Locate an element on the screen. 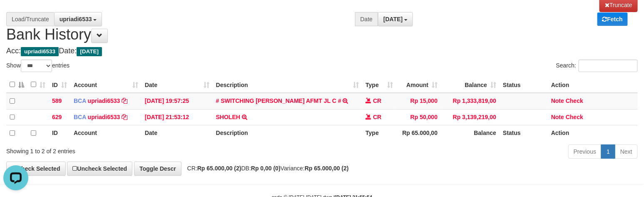  div: Load/Truncate is located at coordinates (30, 19).